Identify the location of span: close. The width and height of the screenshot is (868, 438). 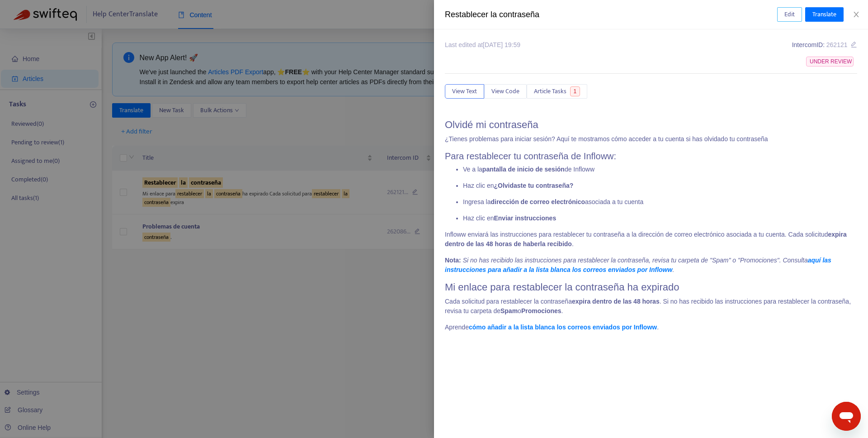
(856, 14).